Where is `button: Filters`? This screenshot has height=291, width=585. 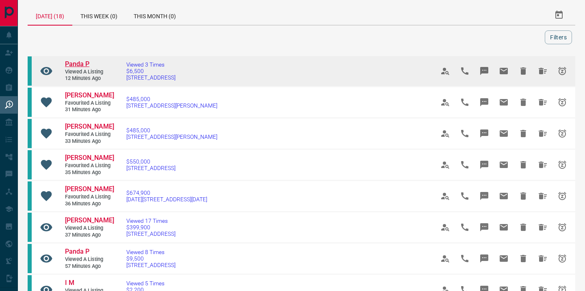
button: Filters is located at coordinates (558, 37).